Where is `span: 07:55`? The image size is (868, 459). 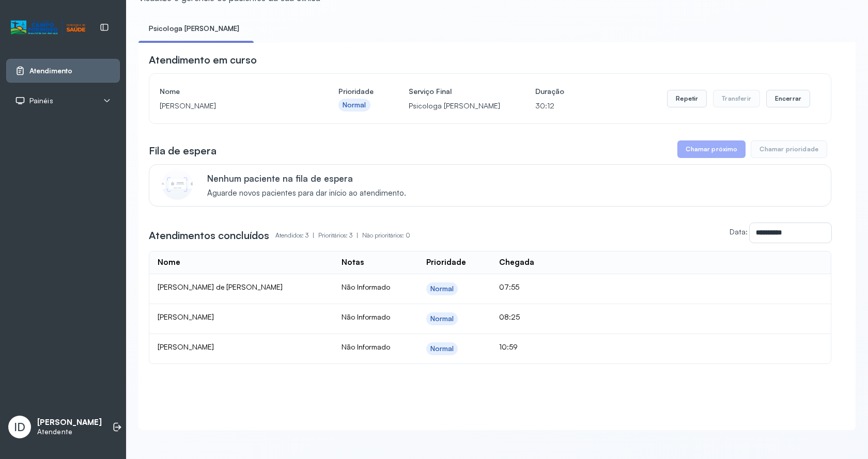 span: 07:55 is located at coordinates (509, 286).